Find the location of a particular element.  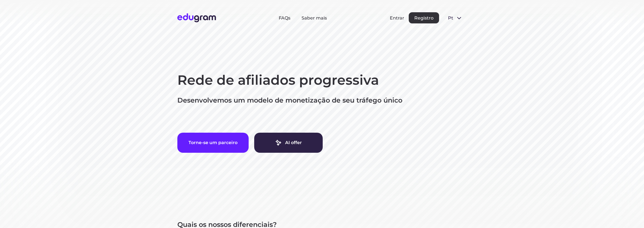

a: FAQs is located at coordinates (284, 18).